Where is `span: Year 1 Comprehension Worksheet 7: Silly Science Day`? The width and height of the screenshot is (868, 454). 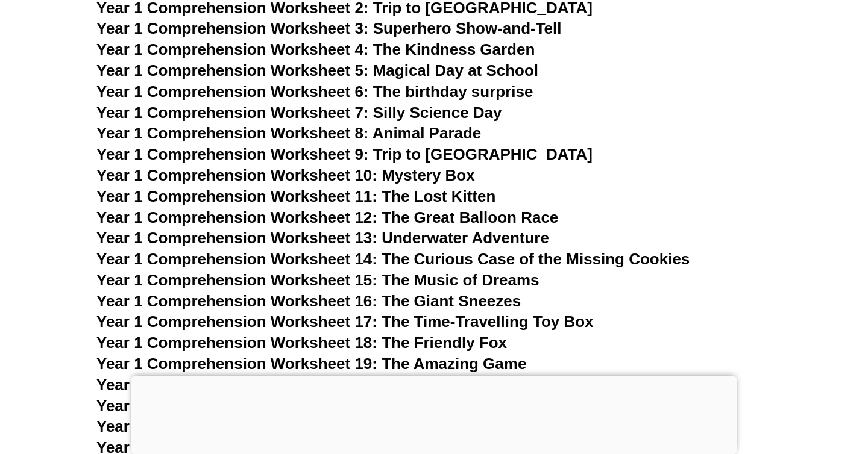 span: Year 1 Comprehension Worksheet 7: Silly Science Day is located at coordinates (299, 113).